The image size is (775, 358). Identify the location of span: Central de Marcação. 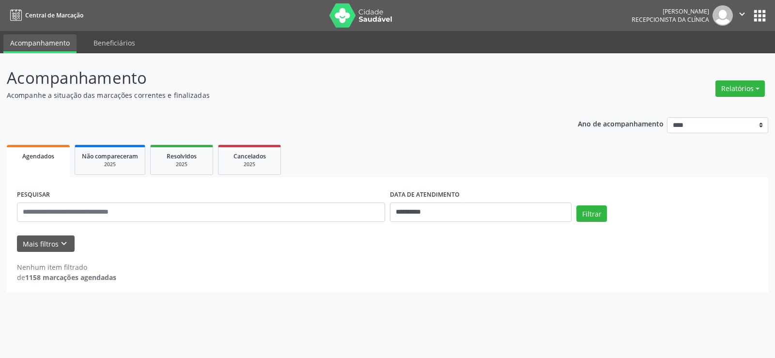
(54, 15).